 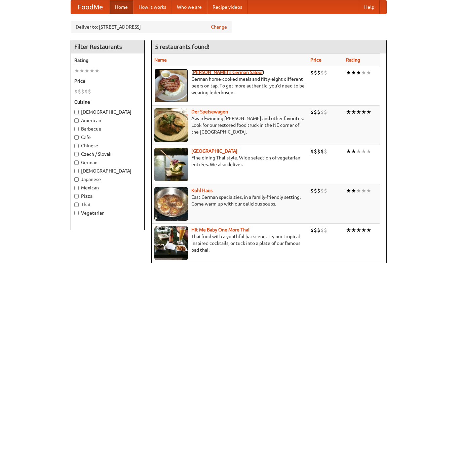 I want to click on label: Barbecue, so click(x=108, y=129).